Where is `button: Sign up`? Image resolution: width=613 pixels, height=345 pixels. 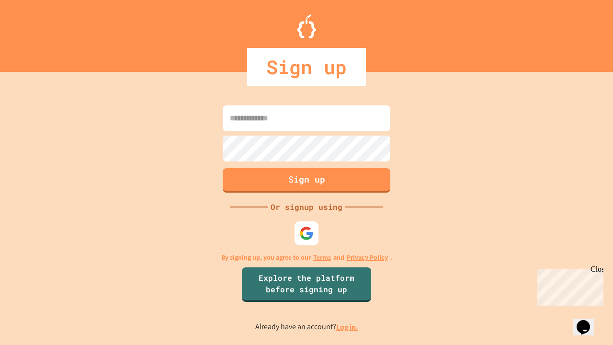 button: Sign up is located at coordinates (307, 180).